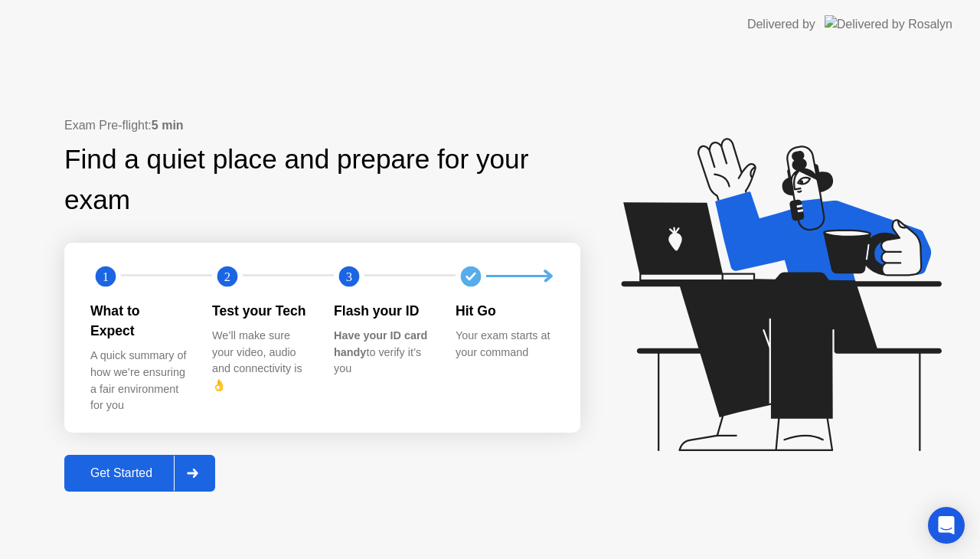  Describe the element at coordinates (382, 352) in the screenshot. I see `div: to verify it’s you` at that location.